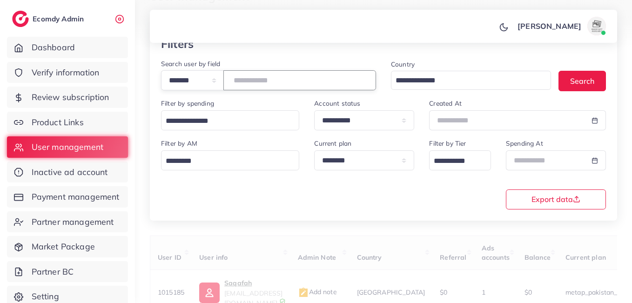  What do you see at coordinates (67, 172) in the screenshot?
I see `a: Inactive ad account` at bounding box center [67, 172].